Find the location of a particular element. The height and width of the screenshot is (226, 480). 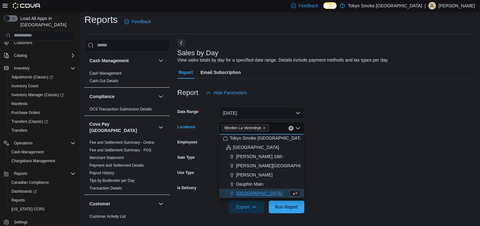

h3: Sales by Day is located at coordinates (198, 53).